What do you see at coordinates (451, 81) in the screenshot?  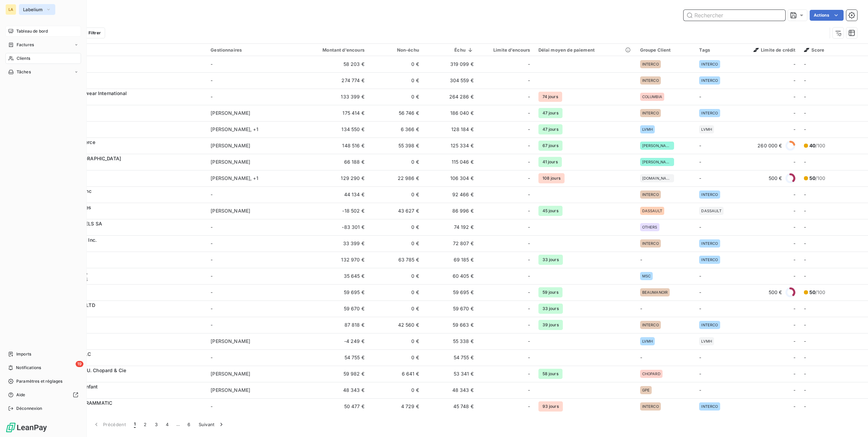 I see `td: 304 559 €` at bounding box center [451, 81].